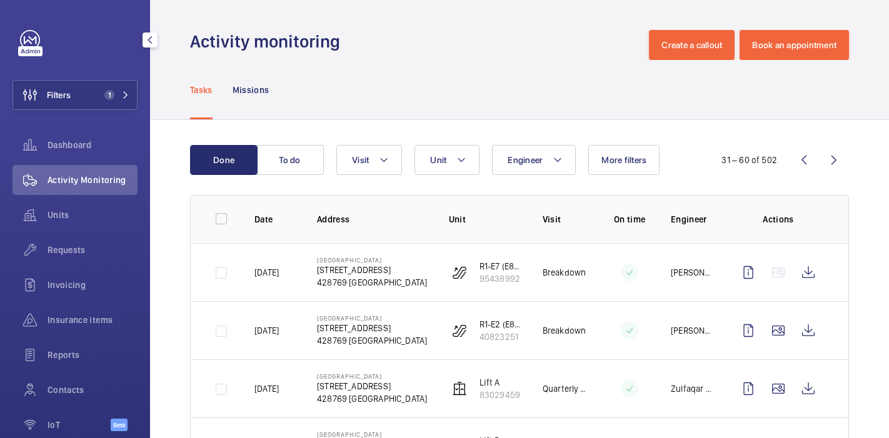 The height and width of the screenshot is (438, 889). I want to click on button: Engineer, so click(534, 160).